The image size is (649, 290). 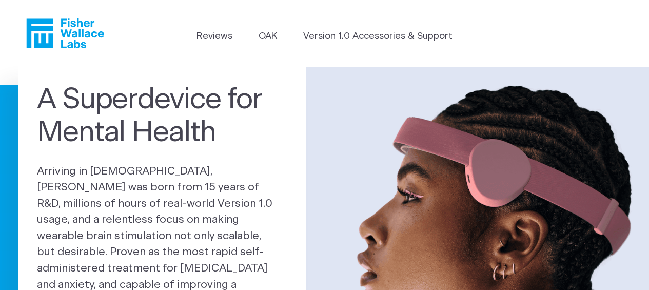 I want to click on a: OAK, so click(x=268, y=36).